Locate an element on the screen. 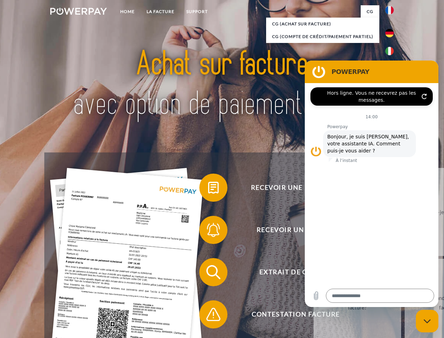 Image resolution: width=444 pixels, height=338 pixels. a: LA FACTURE is located at coordinates (160, 12).